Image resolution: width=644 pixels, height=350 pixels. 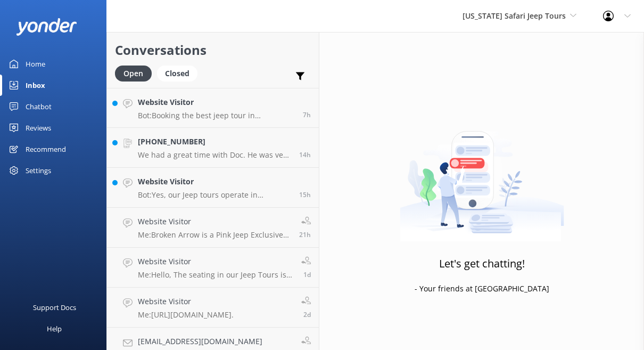 I want to click on span: Sep 15 2025 10:58am (UTC -07:00) America/Phoenix, so click(x=307, y=274).